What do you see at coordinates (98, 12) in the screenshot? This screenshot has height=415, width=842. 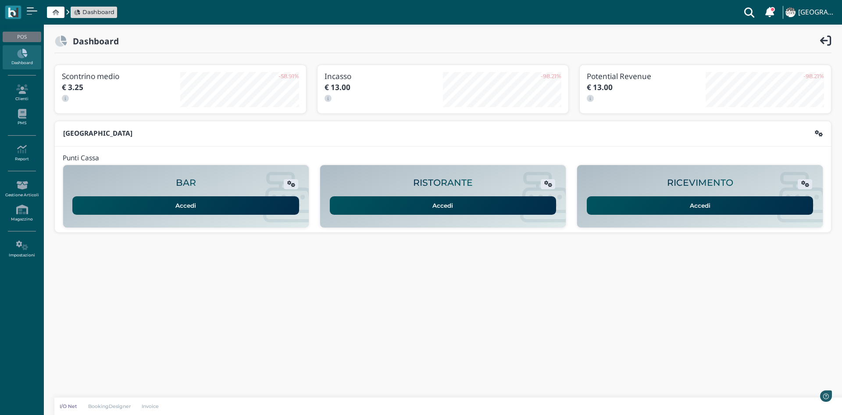 I see `span: Dashboard` at bounding box center [98, 12].